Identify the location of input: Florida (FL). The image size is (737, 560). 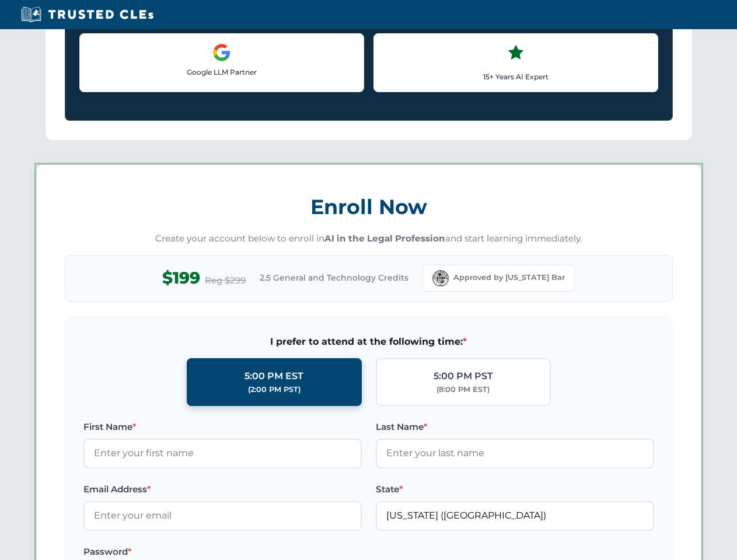
(514, 516).